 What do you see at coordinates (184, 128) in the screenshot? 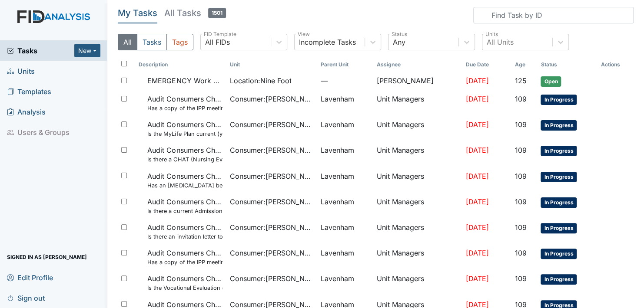
I see `span: Audit Consumers Charts Is the MyLife Plan current (yearly)?` at bounding box center [184, 128].